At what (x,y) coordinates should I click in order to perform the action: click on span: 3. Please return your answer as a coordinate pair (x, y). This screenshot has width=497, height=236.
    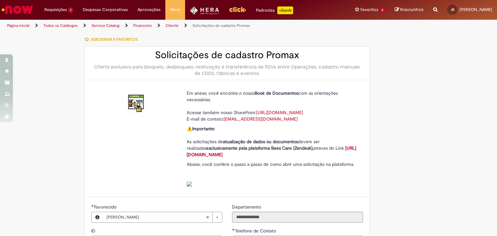
    Looking at the image, I should click on (382, 10).